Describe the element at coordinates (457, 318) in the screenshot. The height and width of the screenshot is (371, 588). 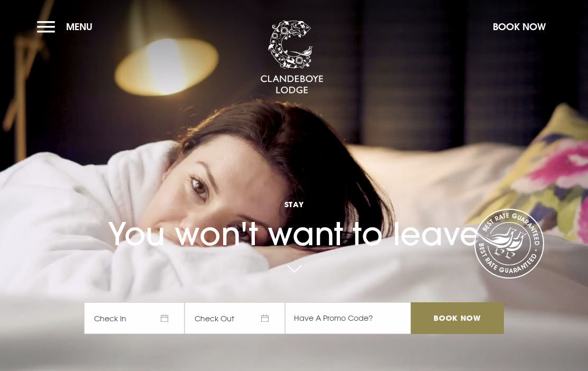
I see `input: Book Now` at that location.